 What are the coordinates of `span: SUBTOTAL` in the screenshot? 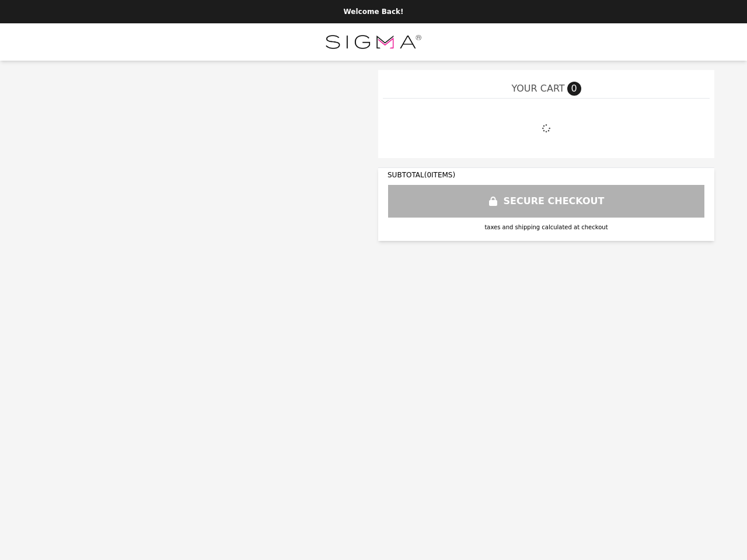 It's located at (405, 175).